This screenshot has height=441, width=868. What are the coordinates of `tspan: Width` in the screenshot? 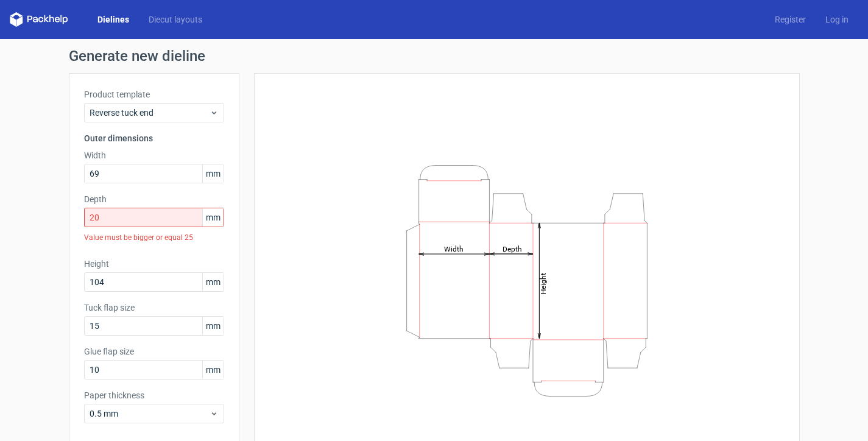 It's located at (453, 249).